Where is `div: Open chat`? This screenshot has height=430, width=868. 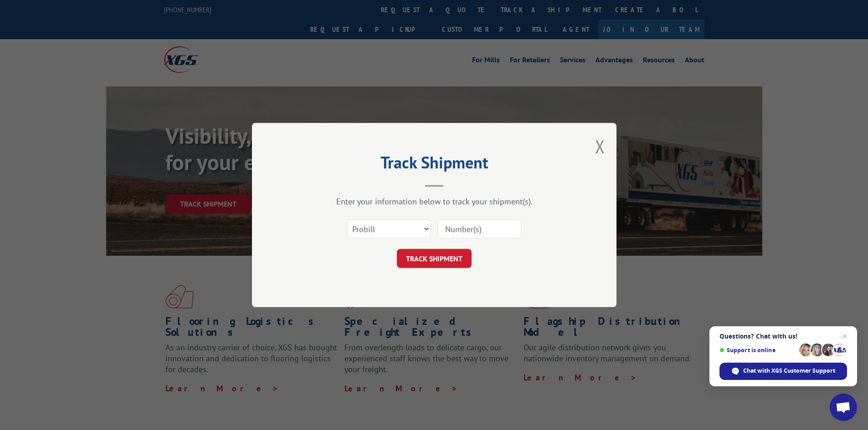
div: Open chat is located at coordinates (843, 407).